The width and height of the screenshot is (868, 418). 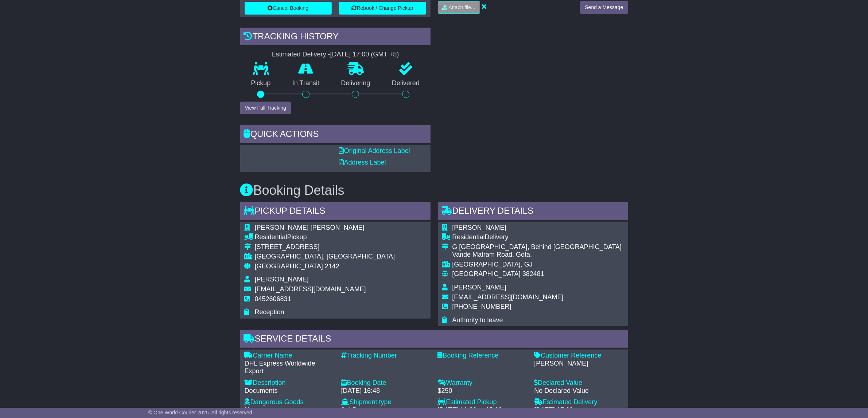 What do you see at coordinates (249, 410) in the screenshot?
I see `span: No` at bounding box center [249, 410].